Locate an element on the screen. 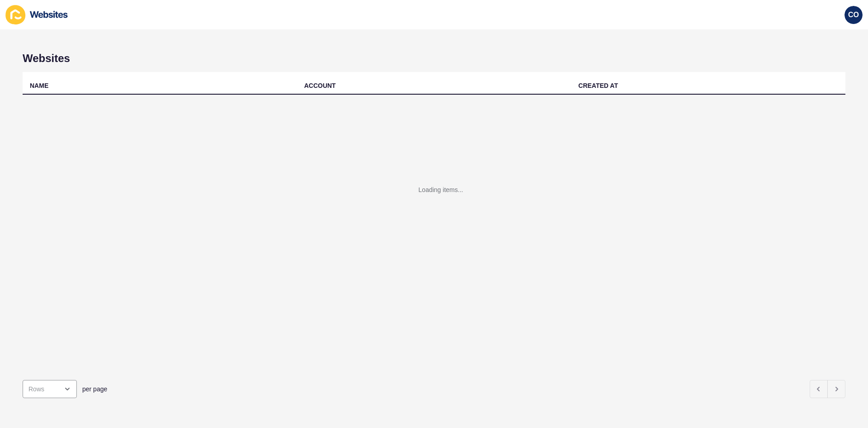  div: CREATED AT is located at coordinates (599, 86).